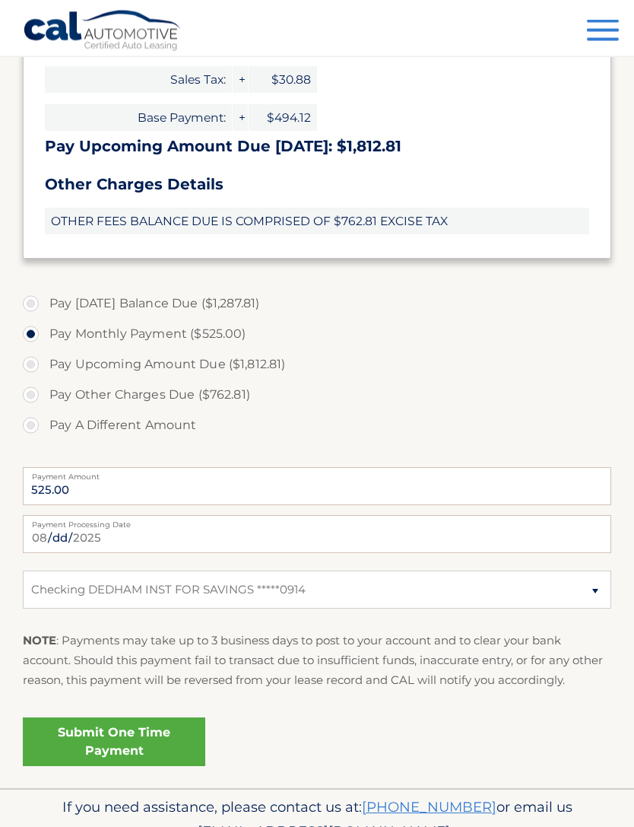 This screenshot has width=634, height=827. What do you see at coordinates (138, 80) in the screenshot?
I see `span: Sales Tax:` at bounding box center [138, 80].